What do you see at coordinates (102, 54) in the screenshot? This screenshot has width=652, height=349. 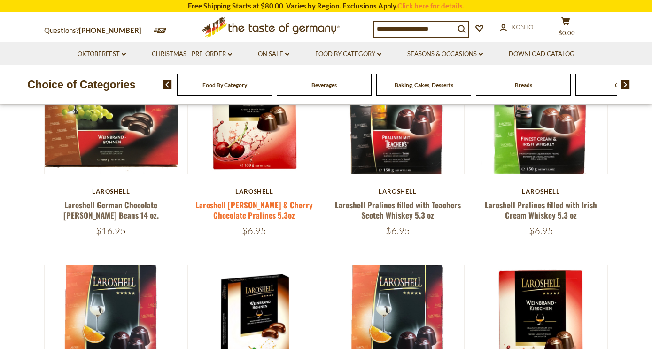 I see `a: Oktoberfest` at bounding box center [102, 54].